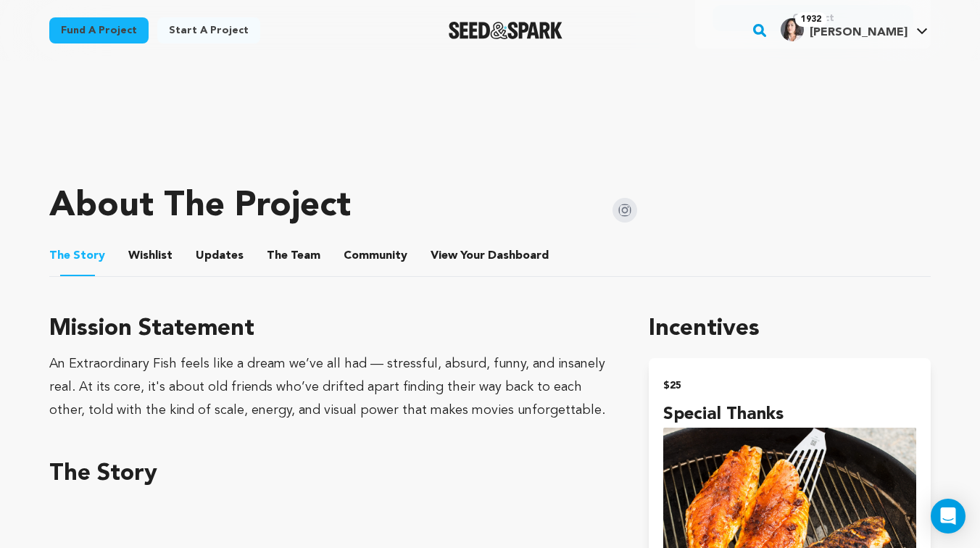  Describe the element at coordinates (77, 256) in the screenshot. I see `span: Story` at that location.